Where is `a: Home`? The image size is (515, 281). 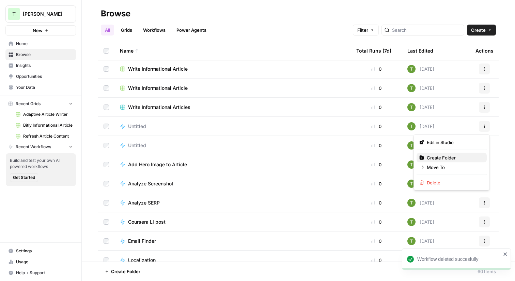 a: Home is located at coordinates (41, 44).